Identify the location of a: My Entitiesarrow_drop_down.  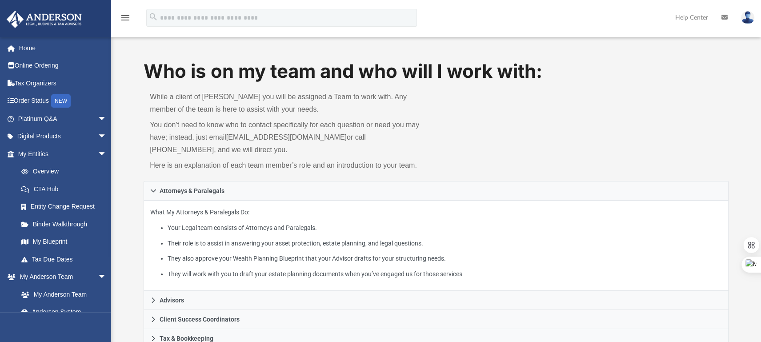
(63, 154).